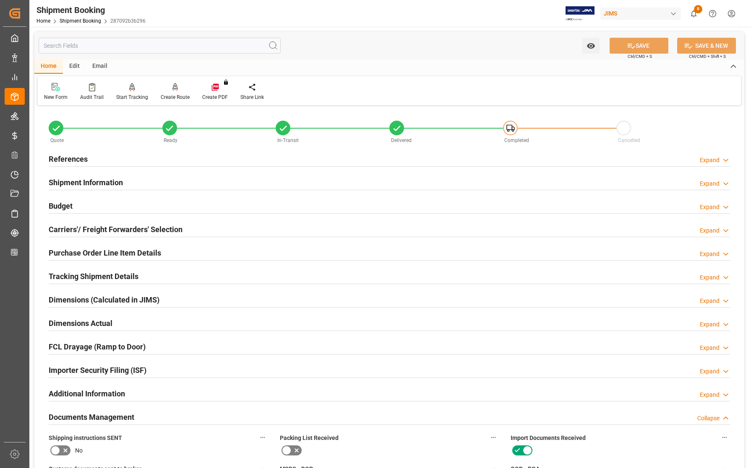 The image size is (751, 468). What do you see at coordinates (175, 97) in the screenshot?
I see `div: Create Route` at bounding box center [175, 97].